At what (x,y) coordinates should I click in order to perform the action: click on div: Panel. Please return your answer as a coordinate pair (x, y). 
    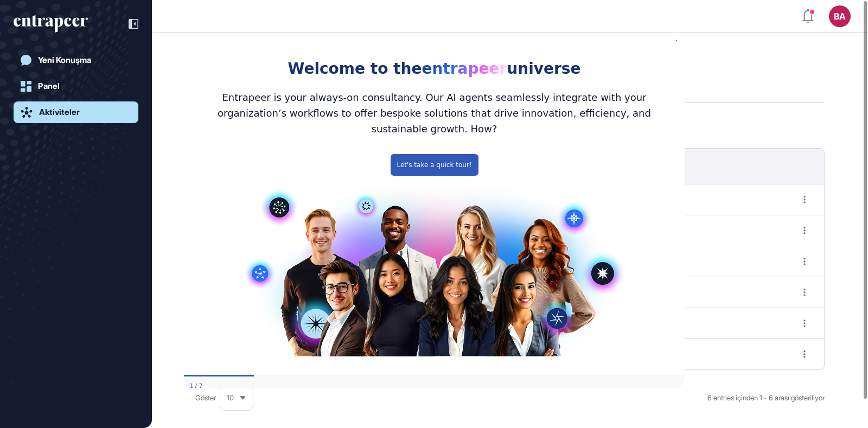
    Looking at the image, I should click on (49, 86).